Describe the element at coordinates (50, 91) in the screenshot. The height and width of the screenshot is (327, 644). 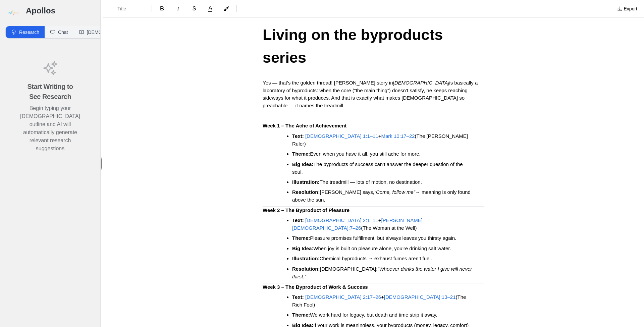
I see `h4: Start Writing to See Research` at that location.